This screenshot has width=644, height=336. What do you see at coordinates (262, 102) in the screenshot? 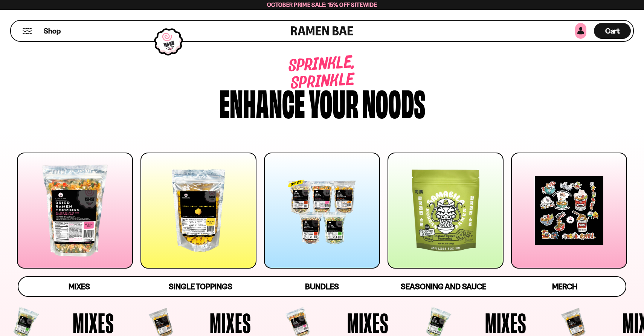
I see `div: Enhance` at bounding box center [262, 102].